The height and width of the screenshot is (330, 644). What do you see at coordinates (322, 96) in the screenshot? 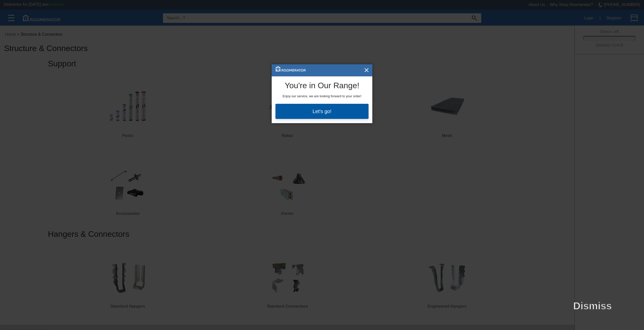
I see `h3: Enjoy our service, we are looking forward to your order!` at bounding box center [322, 96].